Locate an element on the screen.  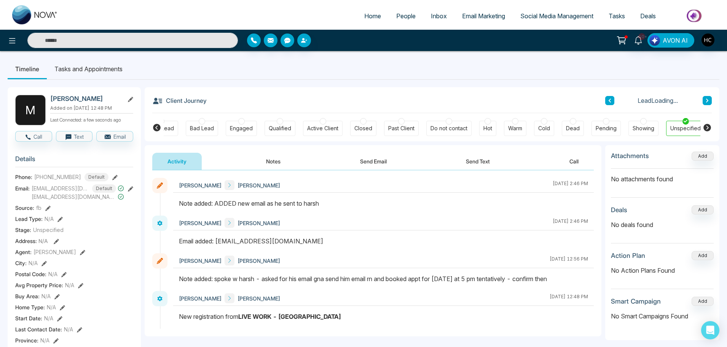
button: Send Email is located at coordinates (374, 161).